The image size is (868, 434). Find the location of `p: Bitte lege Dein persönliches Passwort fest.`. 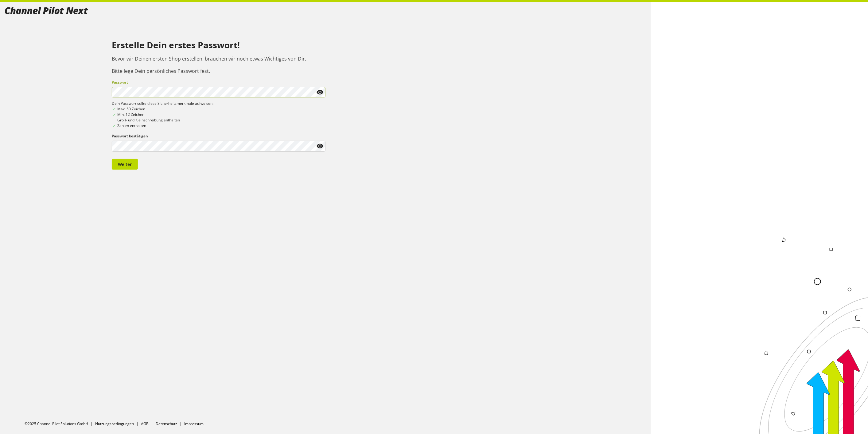

p: Bitte lege Dein persönliches Passwort fest. is located at coordinates (218, 71).